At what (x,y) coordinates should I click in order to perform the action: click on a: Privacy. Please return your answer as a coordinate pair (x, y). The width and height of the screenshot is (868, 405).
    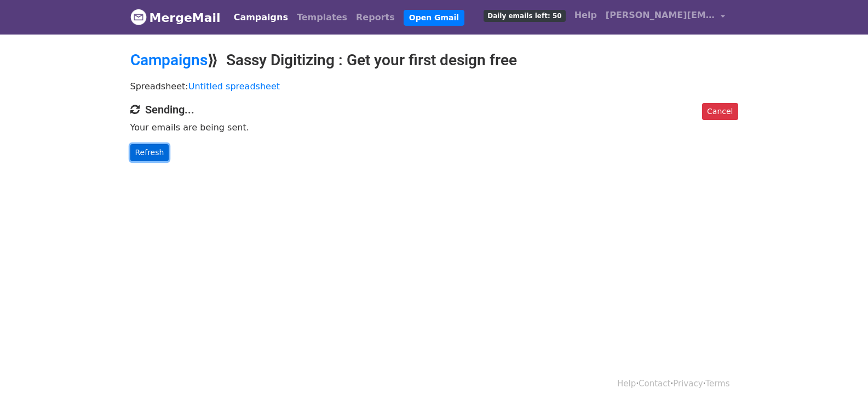
    Looking at the image, I should click on (688, 383).